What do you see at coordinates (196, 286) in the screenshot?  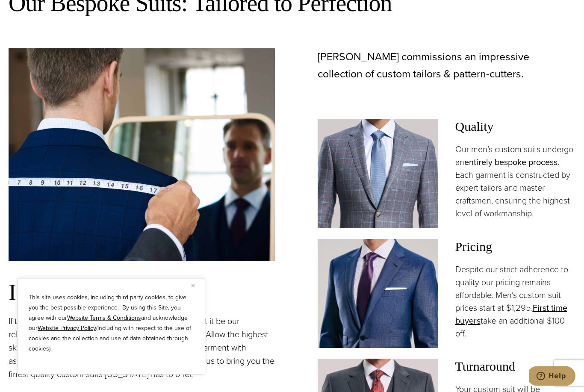 I see `button: Close` at bounding box center [196, 286].